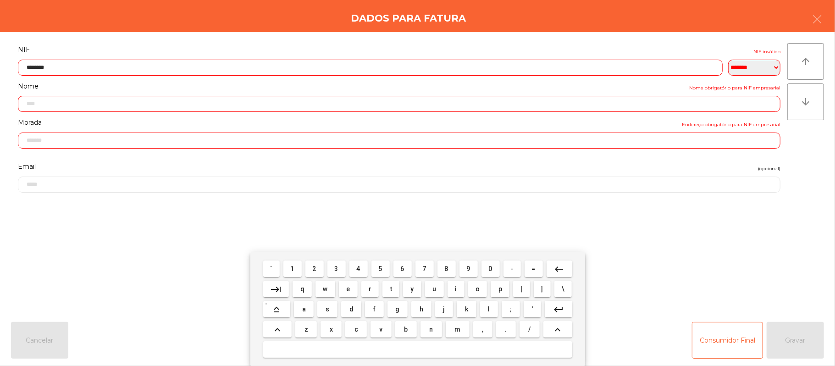 This screenshot has height=366, width=835. Describe the element at coordinates (457, 329) in the screenshot. I see `button: m` at that location.